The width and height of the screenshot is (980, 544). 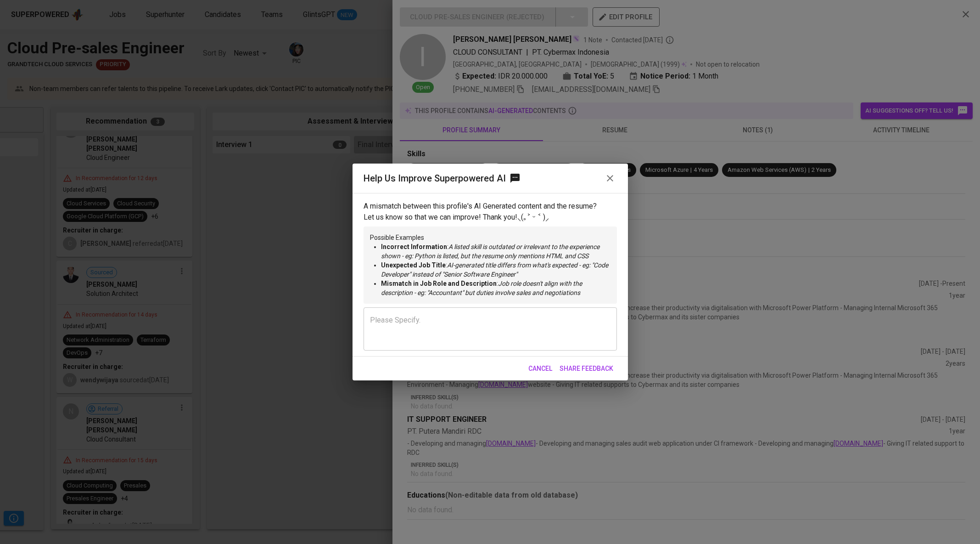 I want to click on b: Mismatch in Job Role and Description, so click(x=439, y=283).